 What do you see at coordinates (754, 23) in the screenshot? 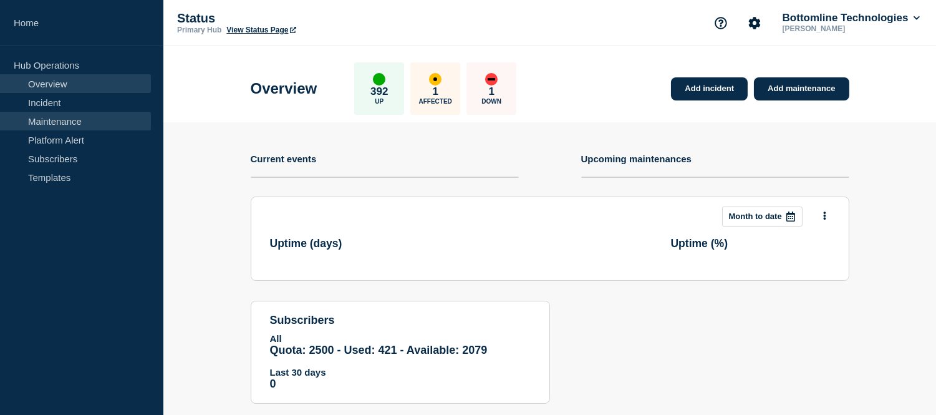
I see `button: Account settings` at bounding box center [754, 23].